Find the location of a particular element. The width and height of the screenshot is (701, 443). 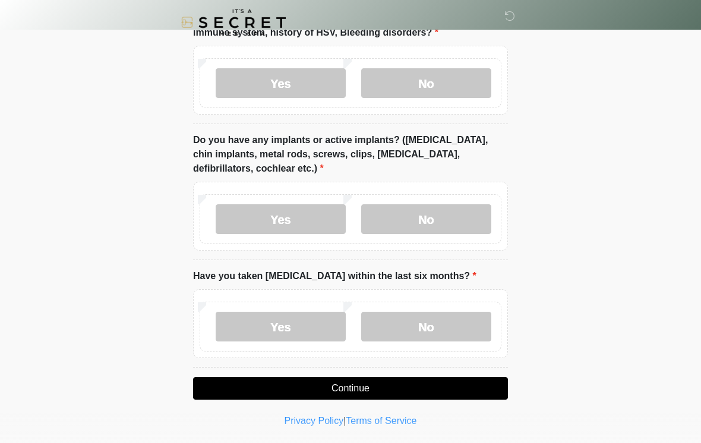

img: It's A Secret Med Spa Logo is located at coordinates (234, 22).